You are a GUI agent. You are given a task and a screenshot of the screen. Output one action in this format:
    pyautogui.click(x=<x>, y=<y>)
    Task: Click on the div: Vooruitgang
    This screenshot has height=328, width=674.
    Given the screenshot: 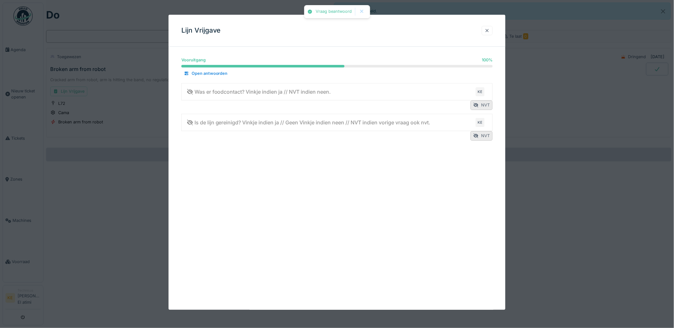 What is the action you would take?
    pyautogui.click(x=194, y=60)
    